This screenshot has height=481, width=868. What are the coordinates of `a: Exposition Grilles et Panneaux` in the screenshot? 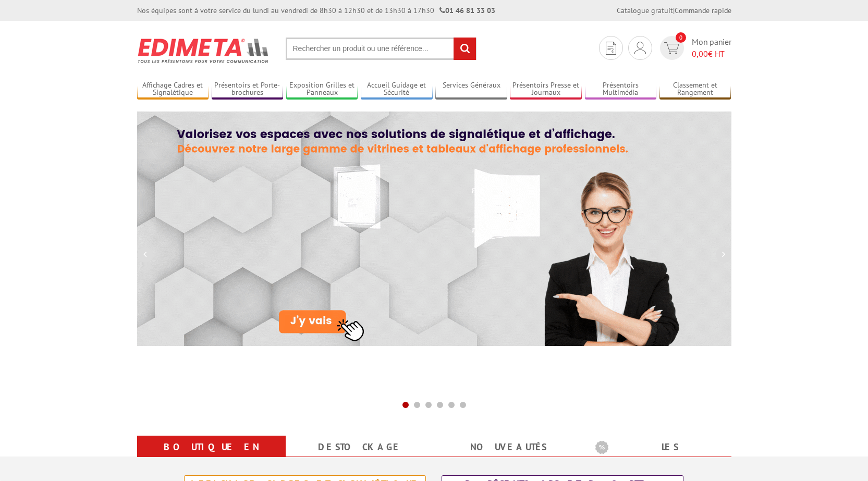 It's located at (322, 89).